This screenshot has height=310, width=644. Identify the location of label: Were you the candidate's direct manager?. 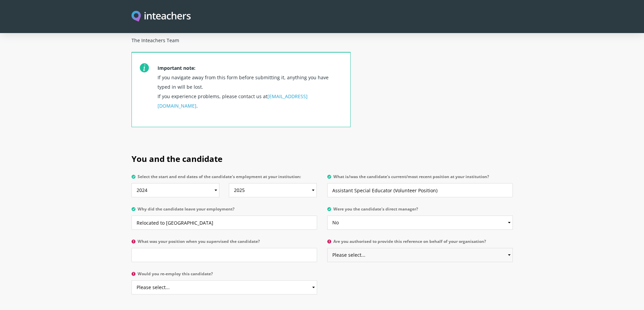
(420, 211).